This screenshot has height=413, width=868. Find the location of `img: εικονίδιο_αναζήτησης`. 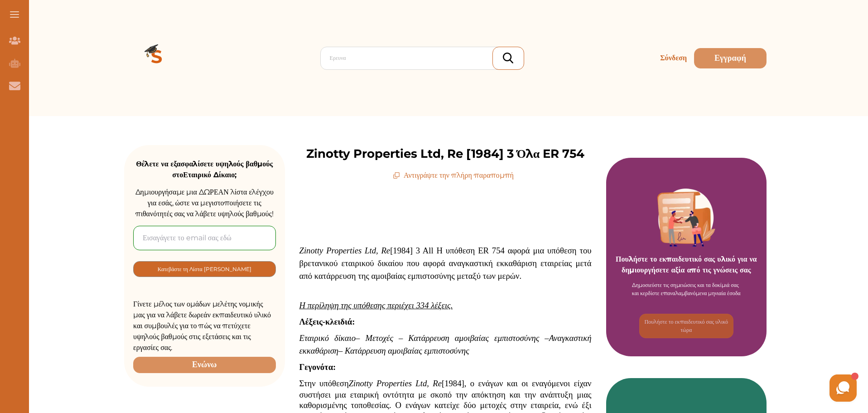

img: εικονίδιο_αναζήτησης is located at coordinates (508, 58).